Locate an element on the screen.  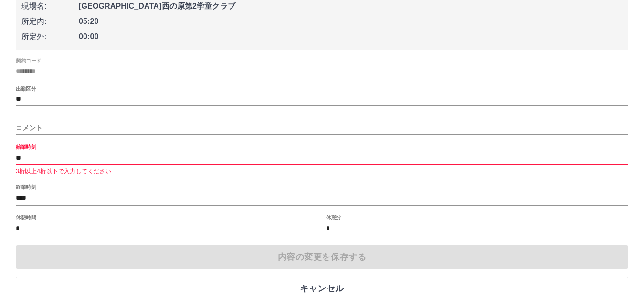
label: 契約コード is located at coordinates (28, 60).